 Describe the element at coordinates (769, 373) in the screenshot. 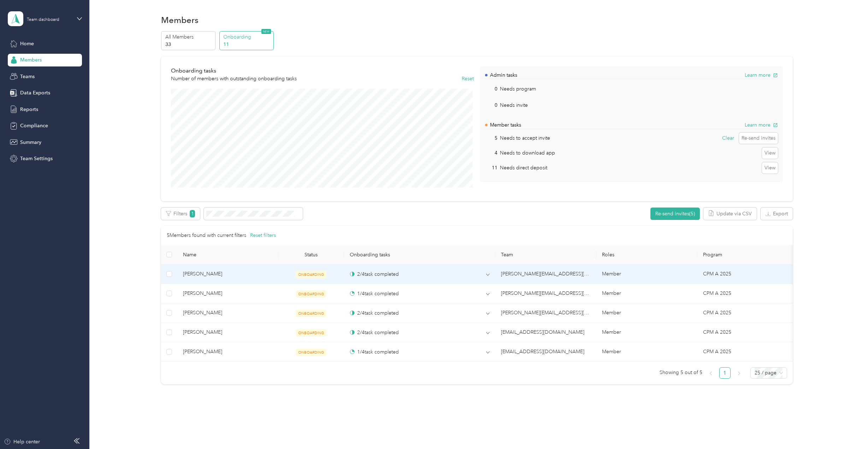

I see `span: 25 / page` at that location.